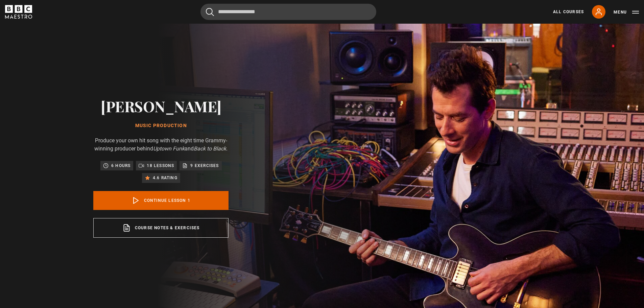 Image resolution: width=644 pixels, height=308 pixels. I want to click on button: Toggle navigation, so click(626, 12).